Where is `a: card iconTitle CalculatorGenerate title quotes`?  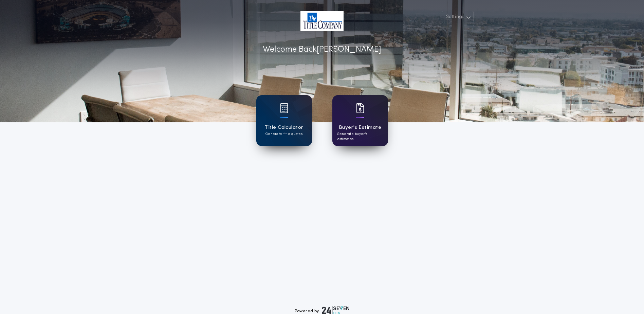 a: card iconTitle CalculatorGenerate title quotes is located at coordinates (284, 121).